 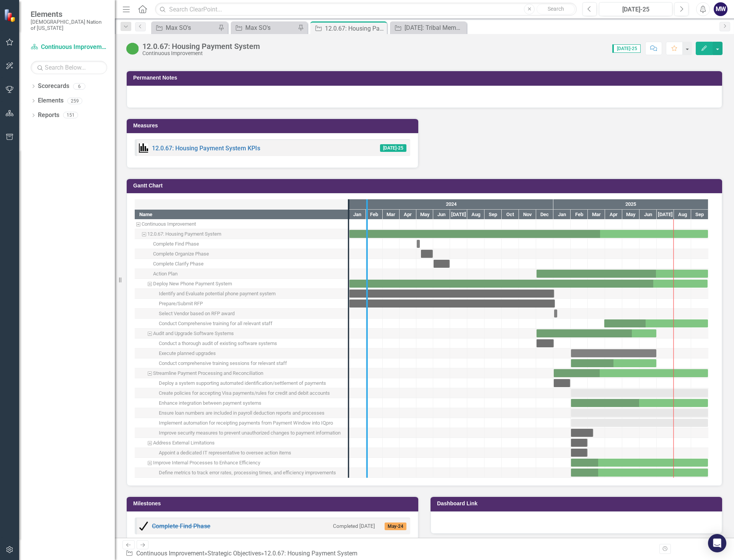 What do you see at coordinates (69, 68) in the screenshot?
I see `input: Search Below...` at bounding box center [69, 68].